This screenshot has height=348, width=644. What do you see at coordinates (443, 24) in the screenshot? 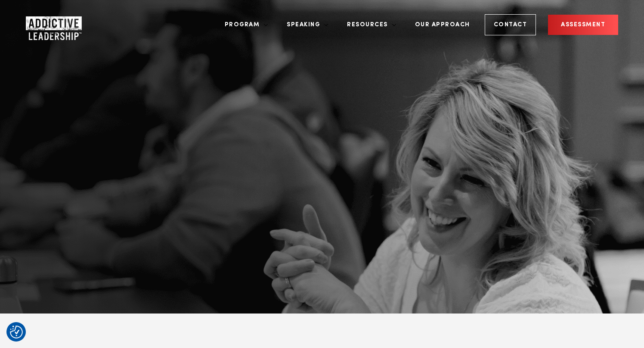
I see `a: Our Approach` at bounding box center [443, 24].